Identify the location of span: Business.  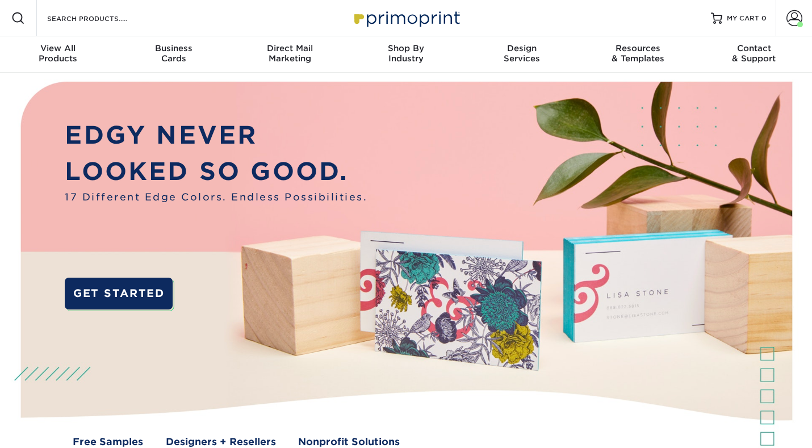
(174, 48).